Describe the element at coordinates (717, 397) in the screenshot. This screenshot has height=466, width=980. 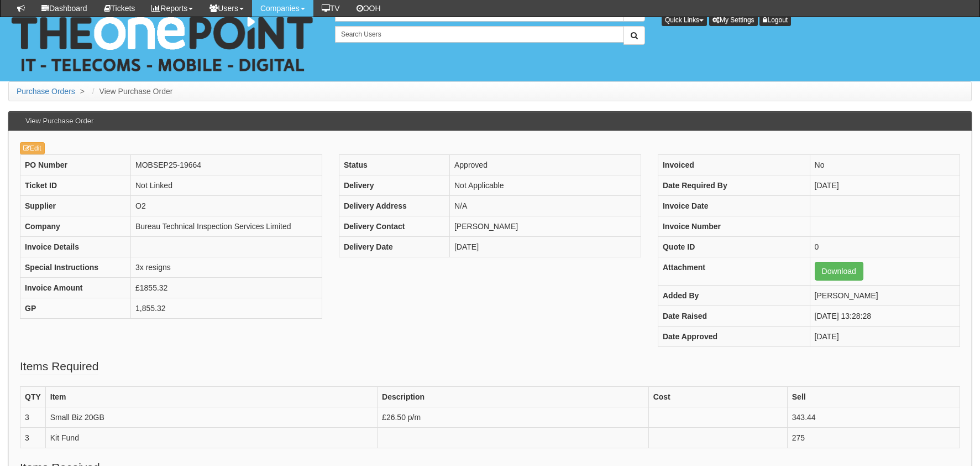
I see `th: Cost` at that location.